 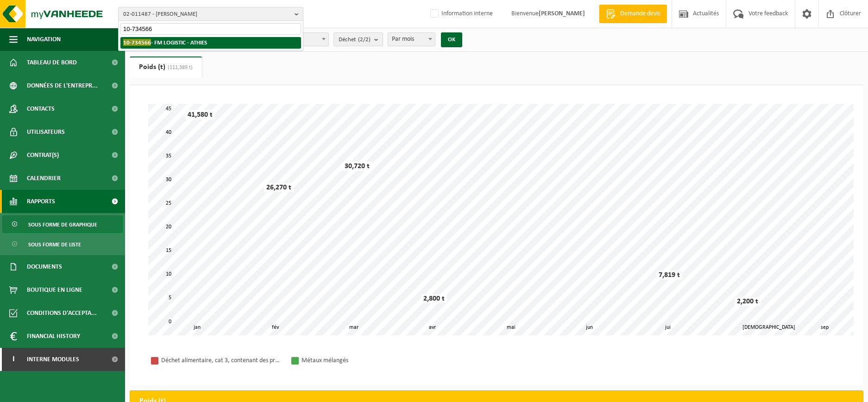 What do you see at coordinates (45, 267) in the screenshot?
I see `span: Documents` at bounding box center [45, 267].